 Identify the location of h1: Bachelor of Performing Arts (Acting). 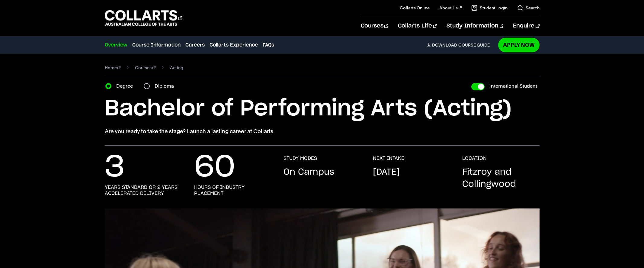
(322, 109).